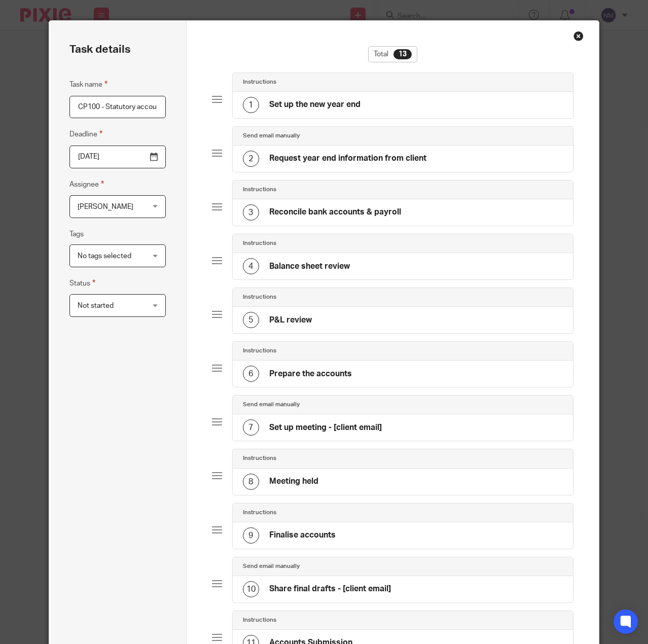 The width and height of the screenshot is (648, 644). I want to click on div: 4, so click(251, 267).